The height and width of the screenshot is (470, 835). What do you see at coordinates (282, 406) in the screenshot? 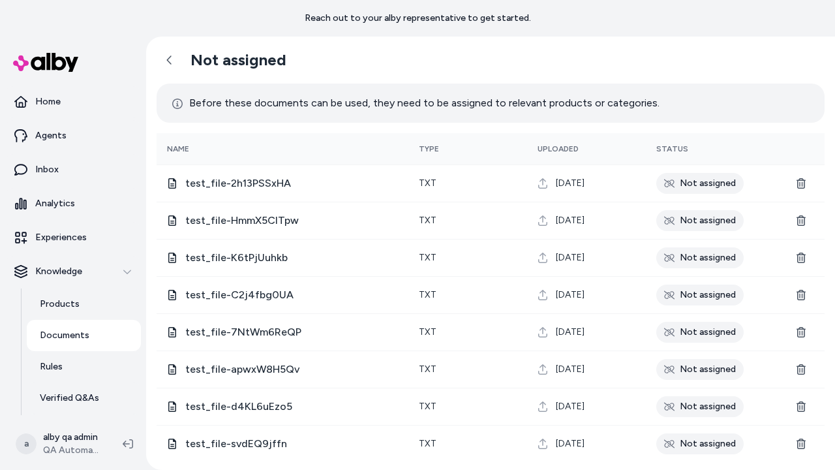
I see `div: test_file-d4KL6uEzo5.txt` at bounding box center [282, 406].